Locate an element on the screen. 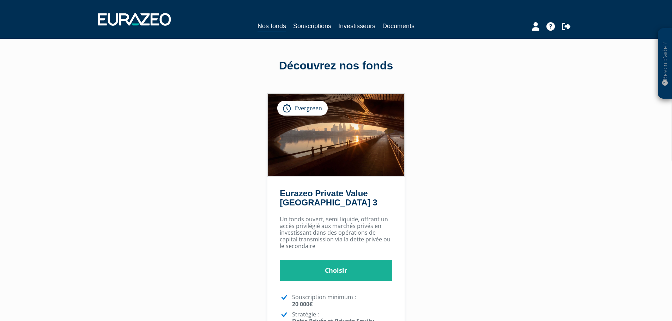 The width and height of the screenshot is (672, 321). p: Souscription minimum : is located at coordinates (342, 301).